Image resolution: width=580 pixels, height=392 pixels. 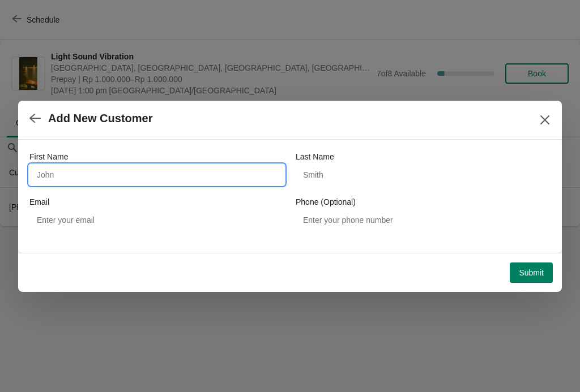 What do you see at coordinates (545, 120) in the screenshot?
I see `button: Close` at bounding box center [545, 120].